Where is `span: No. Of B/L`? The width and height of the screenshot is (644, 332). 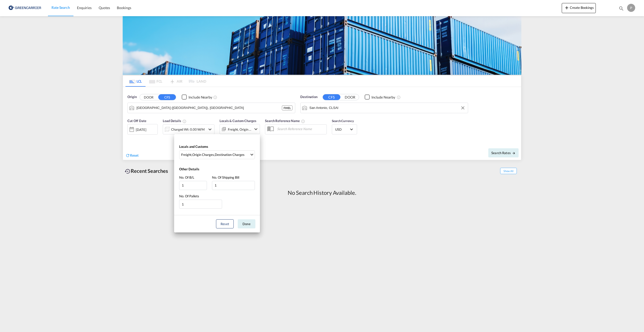 span: No. Of B/L is located at coordinates (186, 177).